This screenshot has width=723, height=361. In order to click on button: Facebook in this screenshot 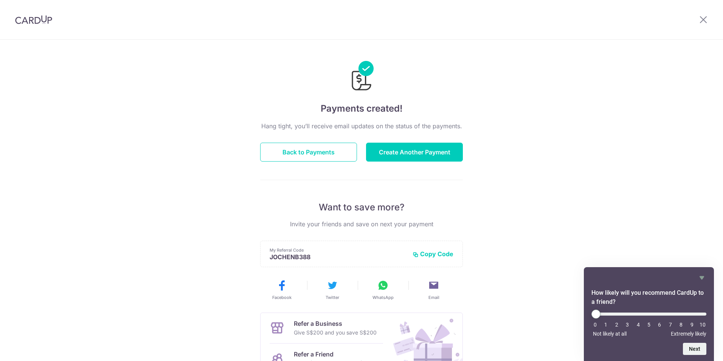, I will do `click(282, 290)`.